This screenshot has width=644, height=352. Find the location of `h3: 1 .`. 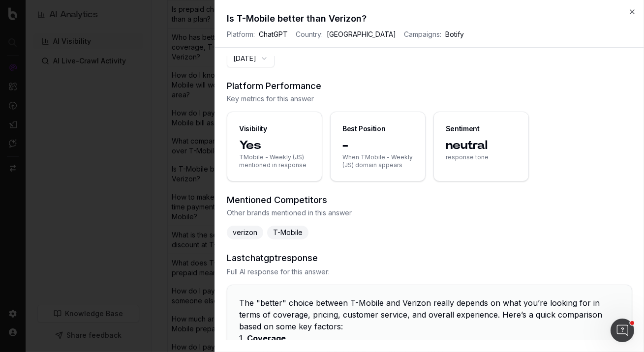

h3: 1 . is located at coordinates (429, 338).